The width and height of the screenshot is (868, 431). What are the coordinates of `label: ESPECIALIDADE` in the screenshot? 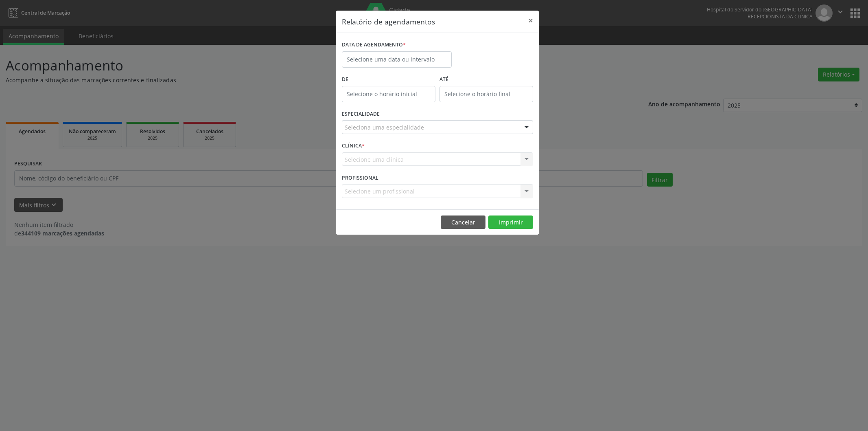 It's located at (360, 114).